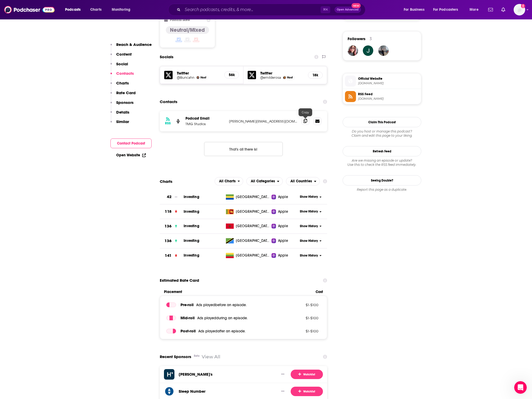 The height and width of the screenshot is (399, 532). I want to click on a: 141, so click(171, 255).